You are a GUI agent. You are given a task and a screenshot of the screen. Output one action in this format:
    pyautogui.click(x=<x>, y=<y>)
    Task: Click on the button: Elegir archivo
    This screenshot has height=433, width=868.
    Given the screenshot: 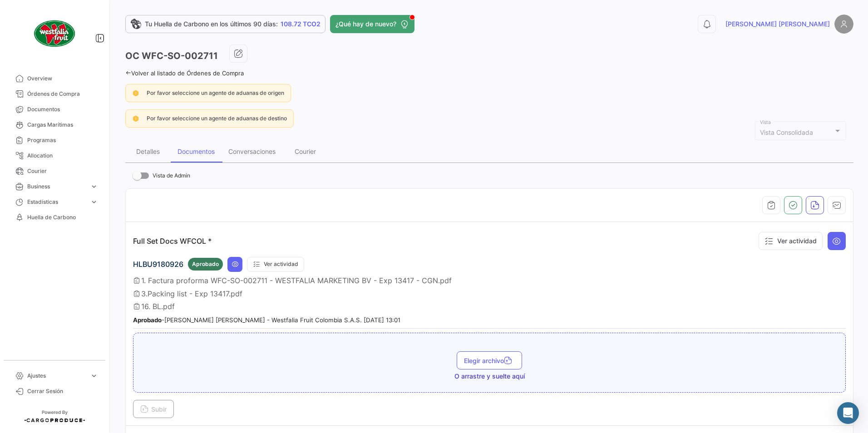 What is the action you would take?
    pyautogui.click(x=490, y=360)
    